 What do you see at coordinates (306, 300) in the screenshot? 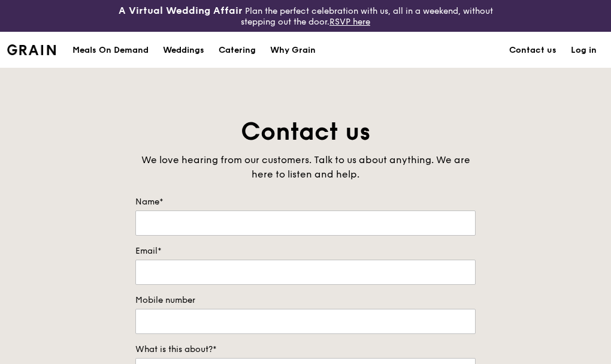
I see `label: Mobile number` at bounding box center [306, 300].